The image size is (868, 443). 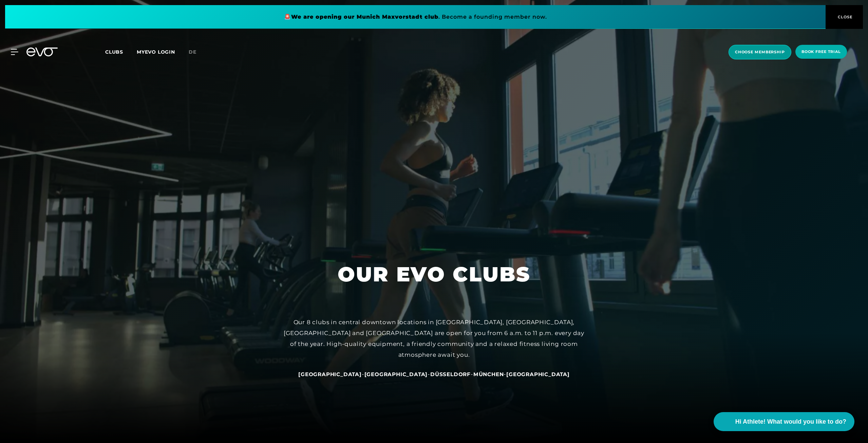 I want to click on span: CLOSE, so click(x=844, y=17).